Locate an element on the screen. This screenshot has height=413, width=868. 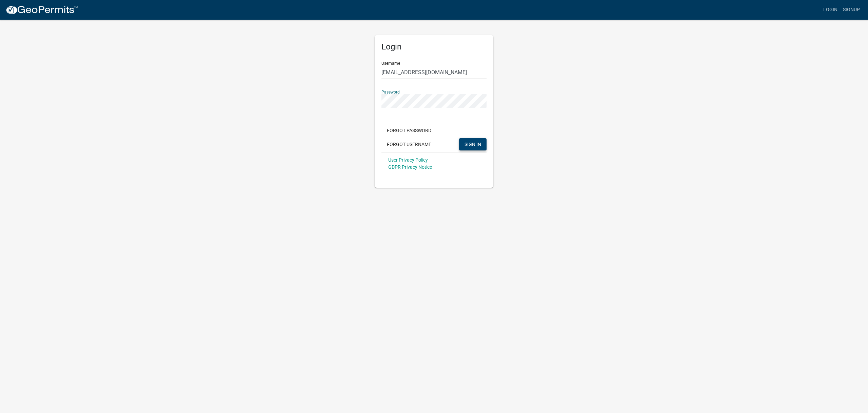
button: SIGN IN is located at coordinates (473, 144).